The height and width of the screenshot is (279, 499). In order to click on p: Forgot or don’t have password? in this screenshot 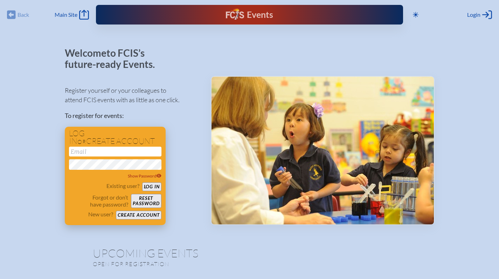, I will do `click(99, 201)`.